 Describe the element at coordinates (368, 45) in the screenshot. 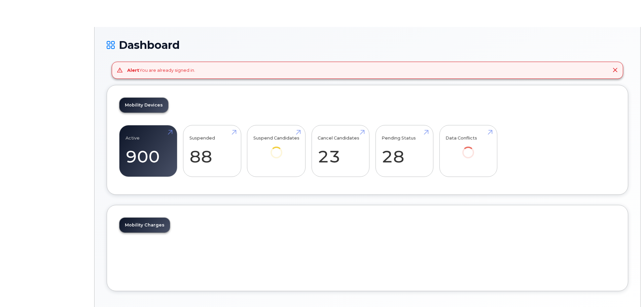

I see `h1: Dashboard` at that location.